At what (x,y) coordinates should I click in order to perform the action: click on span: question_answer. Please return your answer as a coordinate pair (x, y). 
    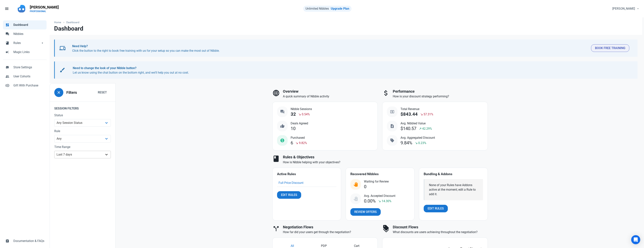
    Looking at the image, I should click on (282, 112).